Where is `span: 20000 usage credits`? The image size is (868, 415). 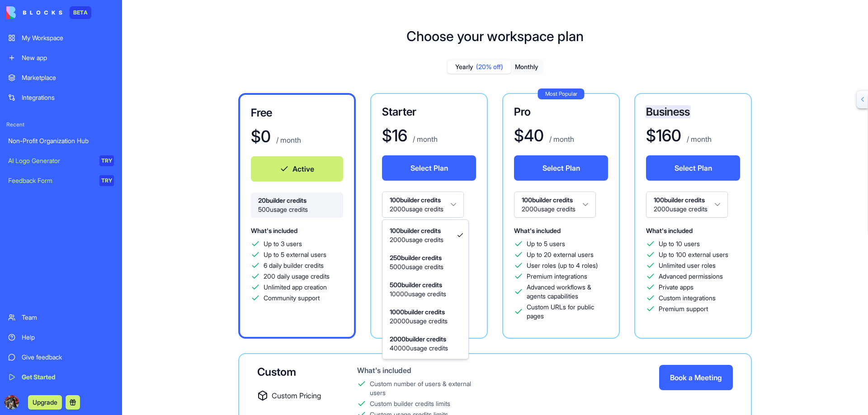
span: 20000 usage credits is located at coordinates (418, 322).